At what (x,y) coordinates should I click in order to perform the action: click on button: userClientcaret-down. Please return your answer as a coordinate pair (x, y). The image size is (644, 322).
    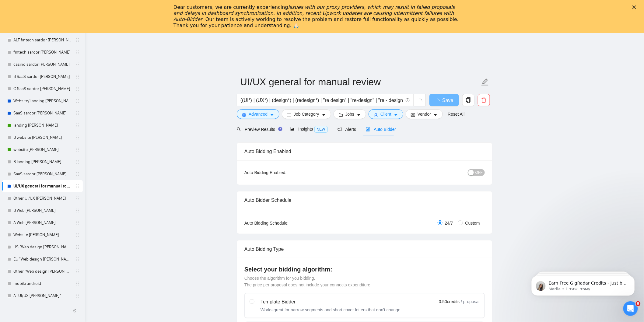
    Looking at the image, I should click on (386, 114).